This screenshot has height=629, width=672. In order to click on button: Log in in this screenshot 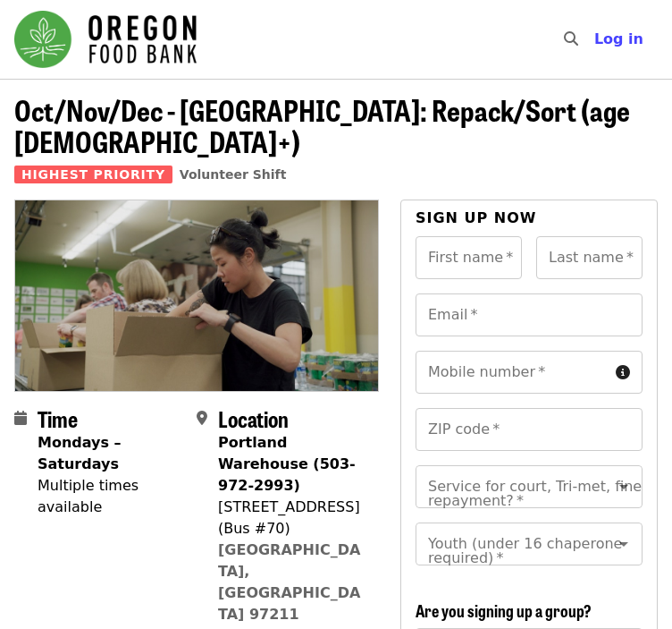, I will do `click(618, 39)`.